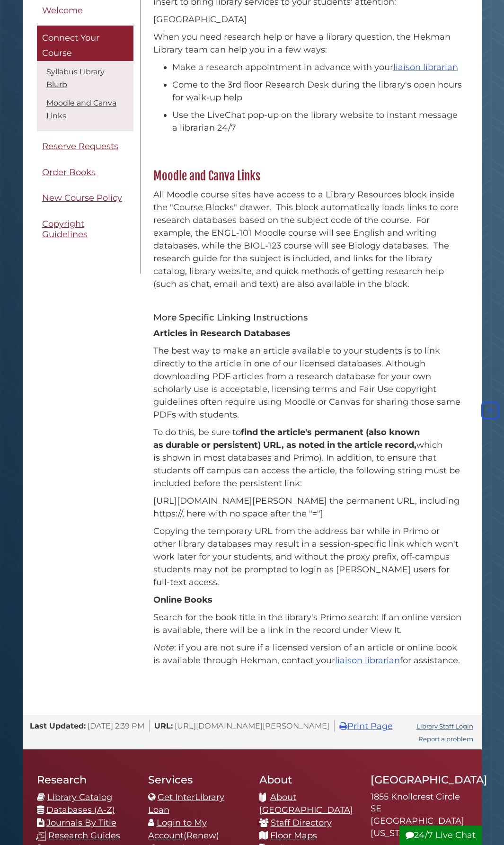 This screenshot has width=504, height=845. Describe the element at coordinates (307, 317) in the screenshot. I see `h5: More Specific Linking Instructions` at that location.